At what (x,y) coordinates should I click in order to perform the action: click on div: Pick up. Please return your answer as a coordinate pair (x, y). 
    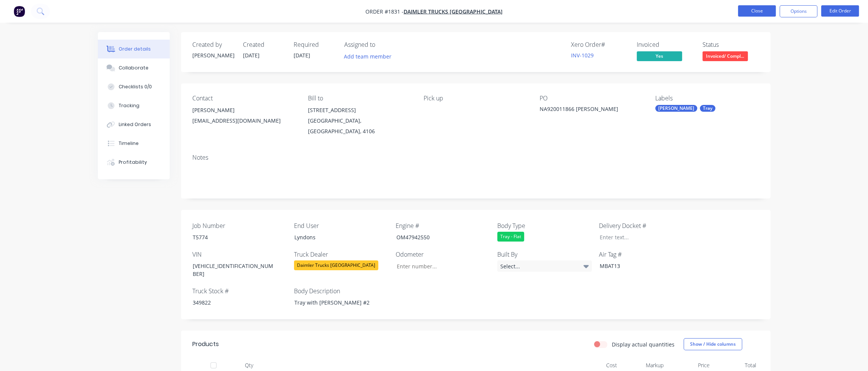
    Looking at the image, I should click on (475, 98).